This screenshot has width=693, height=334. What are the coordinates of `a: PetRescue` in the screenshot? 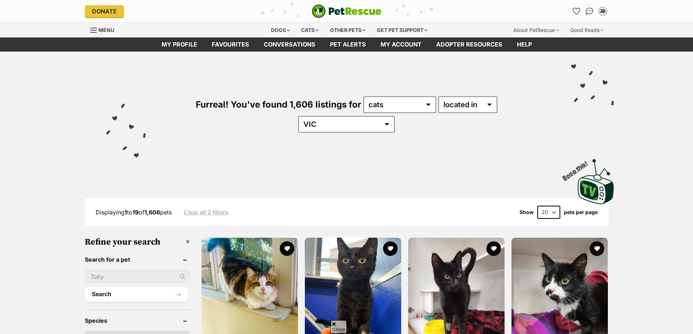 It's located at (347, 11).